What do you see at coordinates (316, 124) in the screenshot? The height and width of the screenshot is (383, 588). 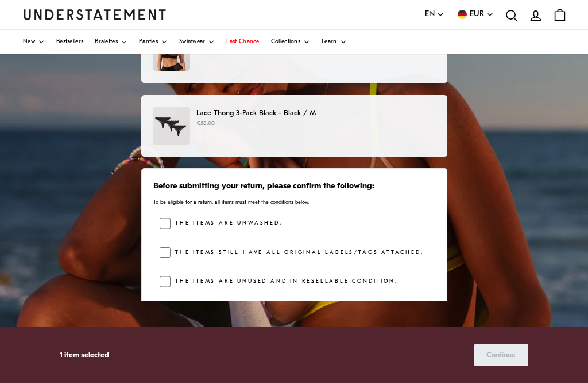 I see `p: €58.00` at bounding box center [316, 124].